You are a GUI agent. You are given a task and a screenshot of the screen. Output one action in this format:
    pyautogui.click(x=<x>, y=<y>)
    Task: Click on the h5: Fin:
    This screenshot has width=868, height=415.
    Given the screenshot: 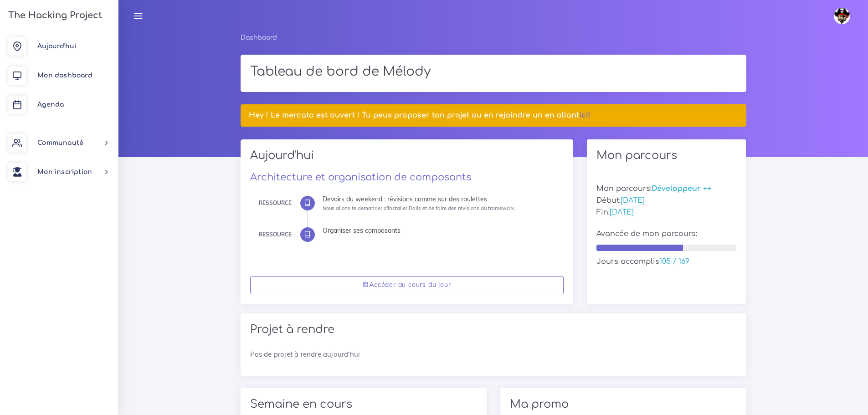 What is the action you would take?
    pyautogui.click(x=667, y=212)
    